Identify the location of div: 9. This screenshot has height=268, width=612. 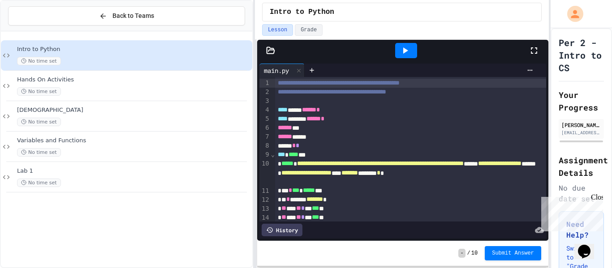
(265, 155).